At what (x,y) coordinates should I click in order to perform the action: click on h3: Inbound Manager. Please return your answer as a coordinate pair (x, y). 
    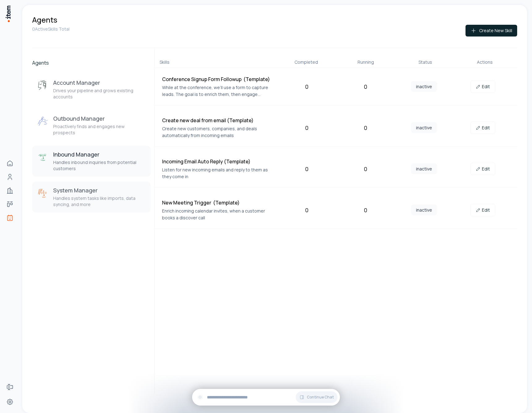
    Looking at the image, I should click on (99, 154).